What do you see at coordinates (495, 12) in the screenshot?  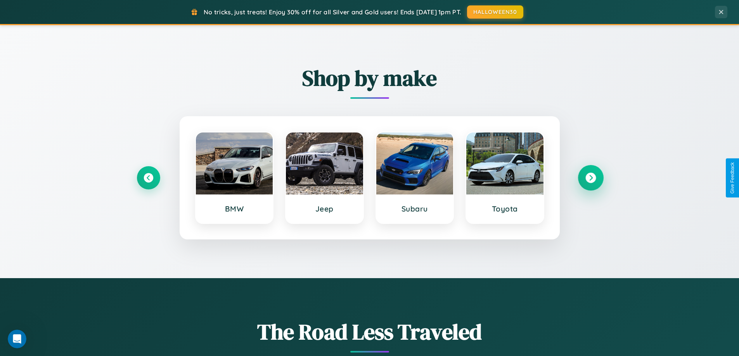 I see `button: HALLOWEEN30` at bounding box center [495, 12].